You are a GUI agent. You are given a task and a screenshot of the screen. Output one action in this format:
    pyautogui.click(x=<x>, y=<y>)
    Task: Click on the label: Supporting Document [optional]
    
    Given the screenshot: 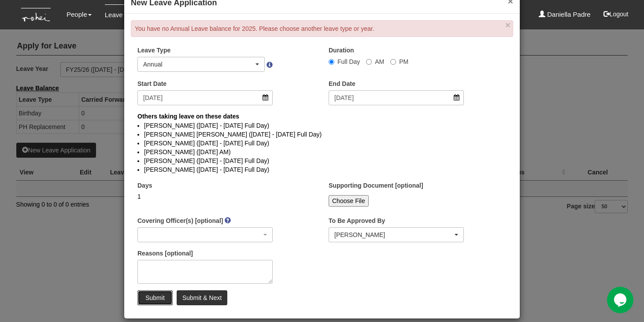 What is the action you would take?
    pyautogui.click(x=376, y=186)
    